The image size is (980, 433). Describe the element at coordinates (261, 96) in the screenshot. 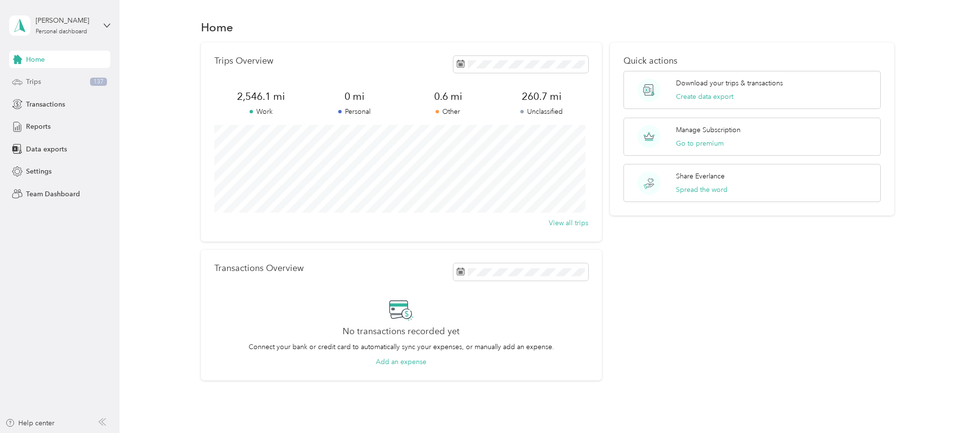

I see `span: 2,546.1 mi` at that location.